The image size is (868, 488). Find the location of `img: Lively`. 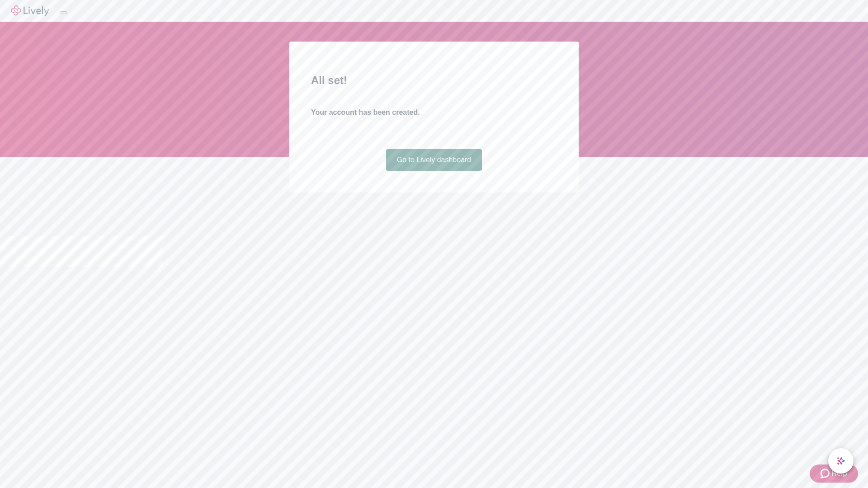

img: Lively is located at coordinates (30, 11).